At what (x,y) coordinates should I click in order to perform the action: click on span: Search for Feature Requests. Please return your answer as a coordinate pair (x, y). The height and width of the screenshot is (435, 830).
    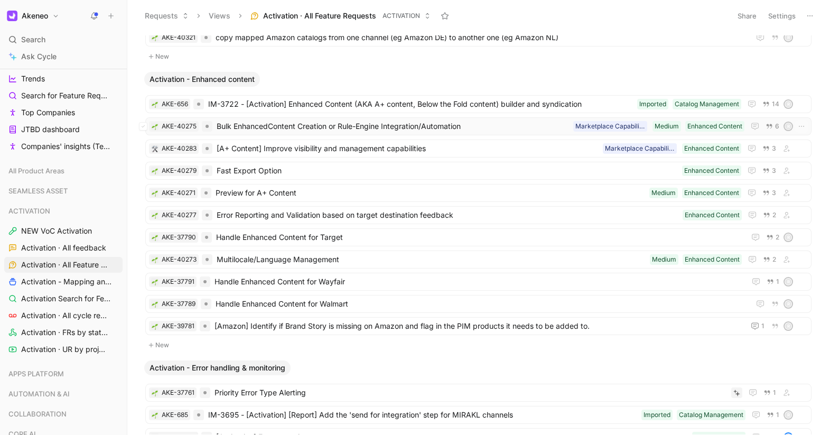
    Looking at the image, I should click on (65, 96).